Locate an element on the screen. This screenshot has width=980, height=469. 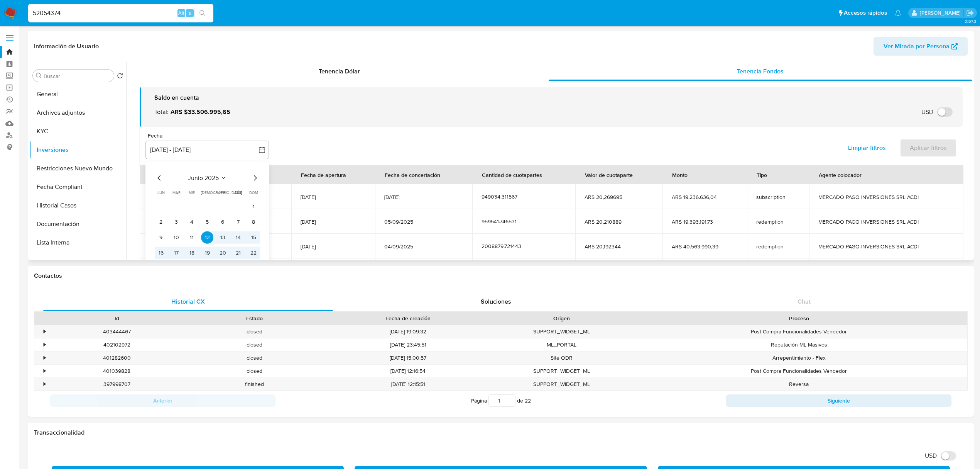
button: Archivos adjuntos is located at coordinates (78, 113).